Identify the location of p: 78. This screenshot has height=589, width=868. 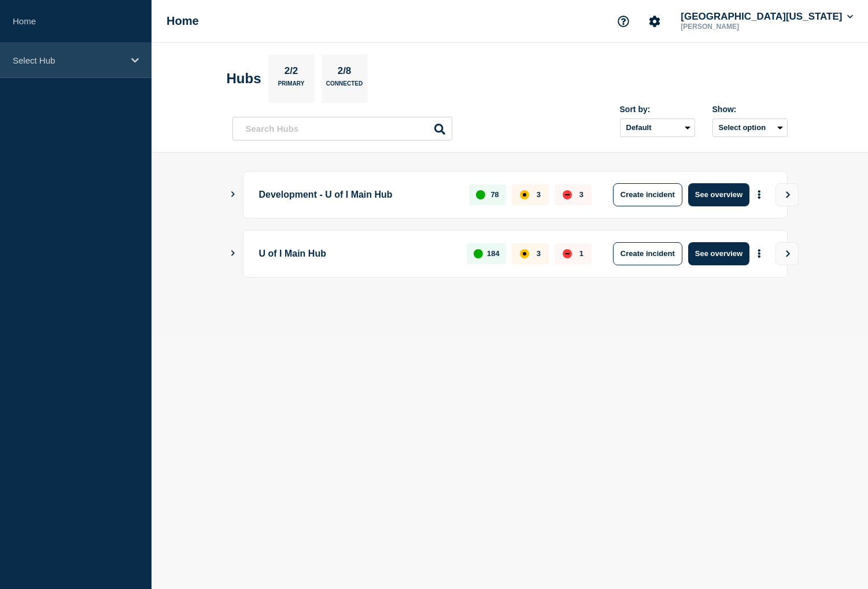
(494, 195).